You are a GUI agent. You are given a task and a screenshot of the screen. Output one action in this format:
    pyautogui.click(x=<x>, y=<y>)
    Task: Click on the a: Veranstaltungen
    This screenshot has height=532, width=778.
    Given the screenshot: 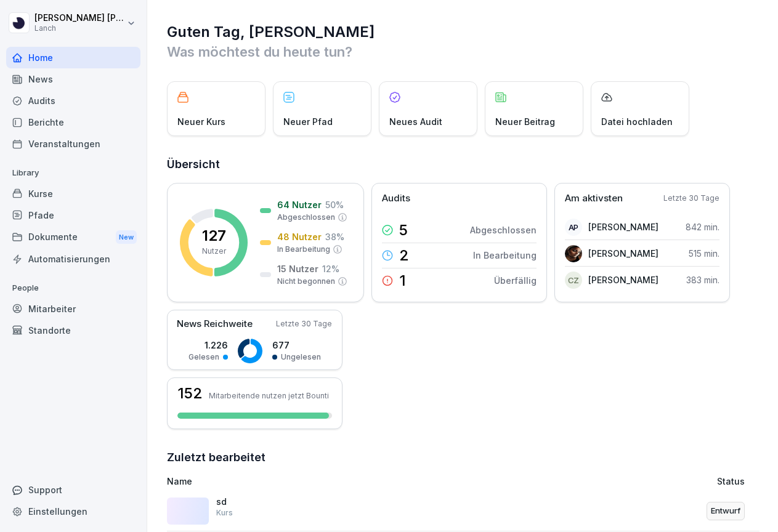 What is the action you would take?
    pyautogui.click(x=73, y=144)
    